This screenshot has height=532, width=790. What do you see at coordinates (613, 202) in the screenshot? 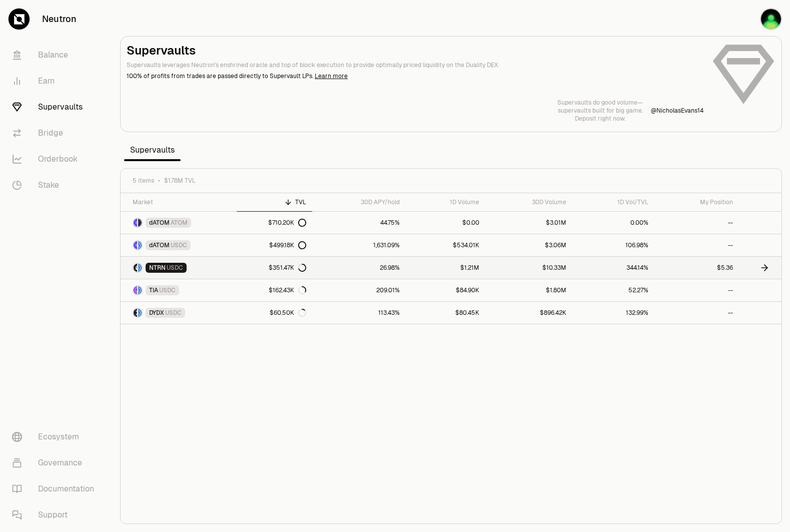
I see `div: 1D Vol/TVL` at bounding box center [613, 202].